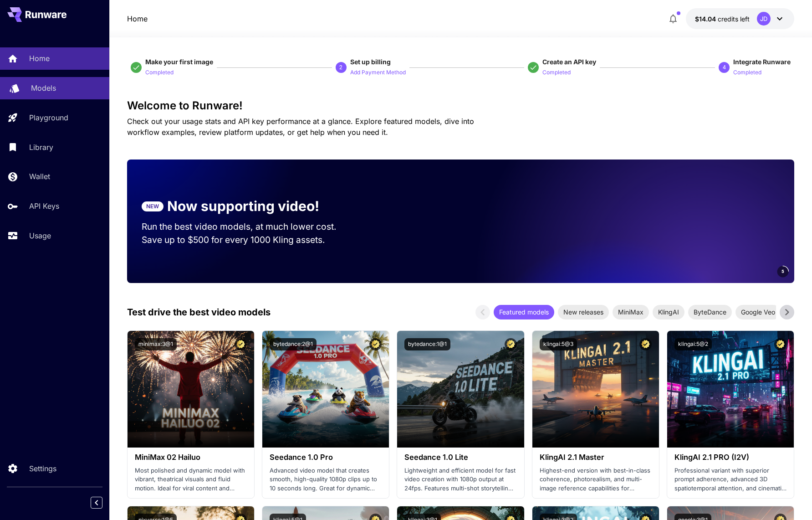 The width and height of the screenshot is (812, 520). What do you see at coordinates (243, 206) in the screenshot?
I see `p: Now supporting video!` at bounding box center [243, 206].